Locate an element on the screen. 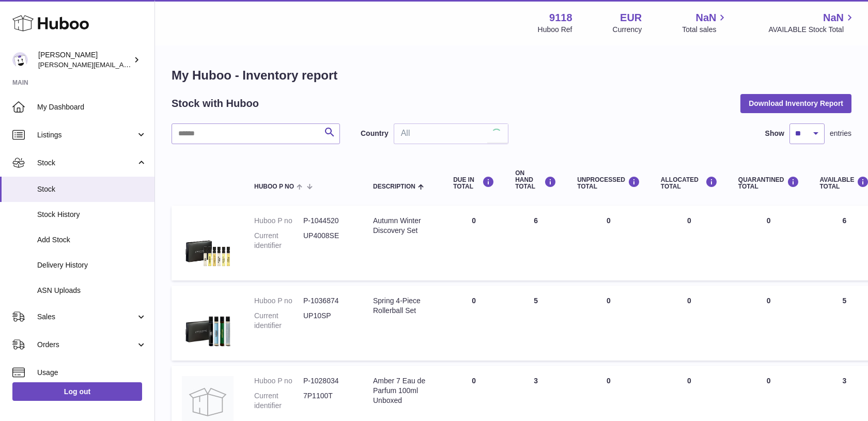 This screenshot has width=868, height=421. span: Huboo P no is located at coordinates (273, 186).